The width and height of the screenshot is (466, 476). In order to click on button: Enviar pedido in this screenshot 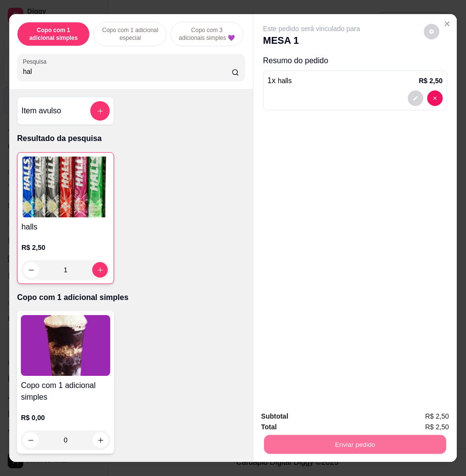, I will do `click(355, 444)`.